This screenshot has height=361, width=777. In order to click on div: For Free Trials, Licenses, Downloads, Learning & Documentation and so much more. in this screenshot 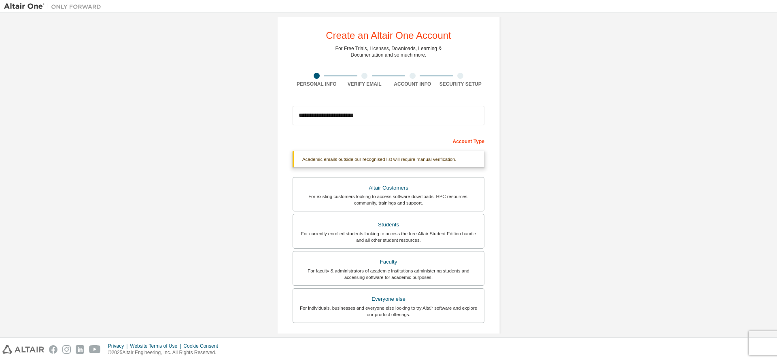, I will do `click(388, 52)`.